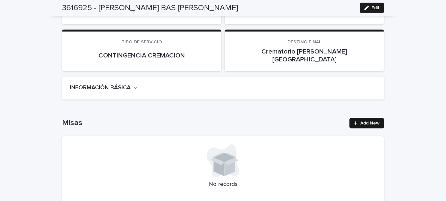 The width and height of the screenshot is (446, 201). Describe the element at coordinates (372, 8) in the screenshot. I see `button: Edit` at that location.